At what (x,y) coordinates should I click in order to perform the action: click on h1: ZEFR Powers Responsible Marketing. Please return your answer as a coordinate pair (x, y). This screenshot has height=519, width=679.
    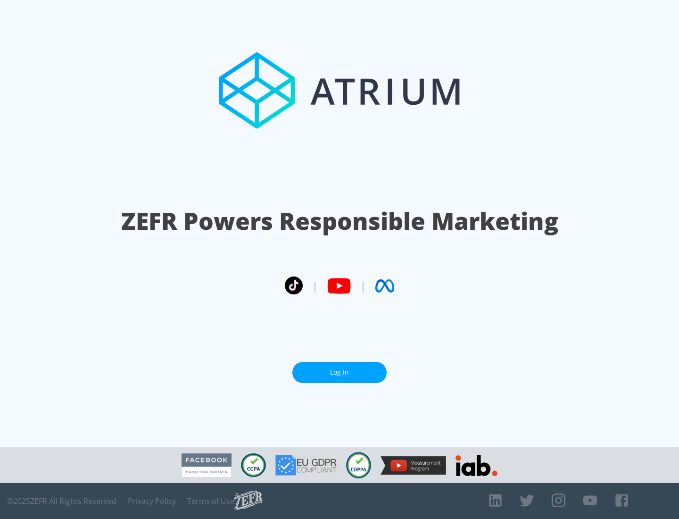
    Looking at the image, I should click on (339, 221).